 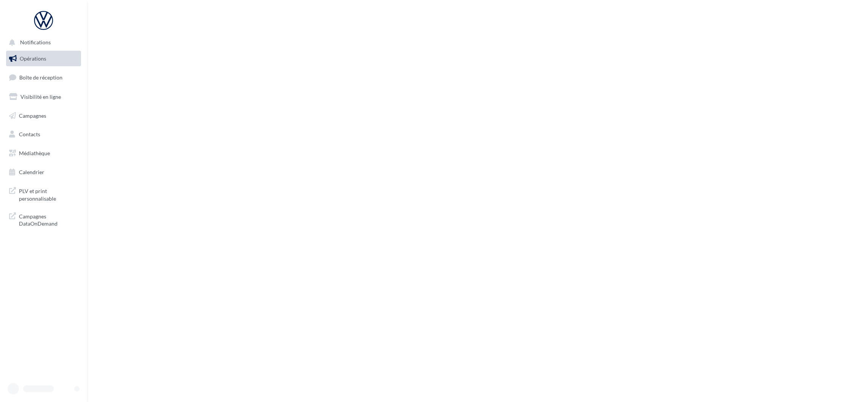 I want to click on span: Campagnes DataOnDemand, so click(x=48, y=219).